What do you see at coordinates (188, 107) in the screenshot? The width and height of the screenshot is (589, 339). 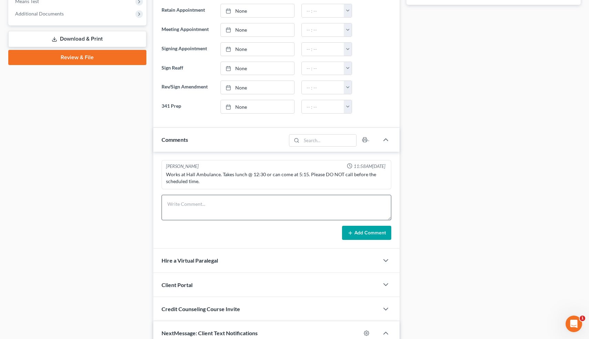 I see `label: 341 Prep` at bounding box center [188, 107].